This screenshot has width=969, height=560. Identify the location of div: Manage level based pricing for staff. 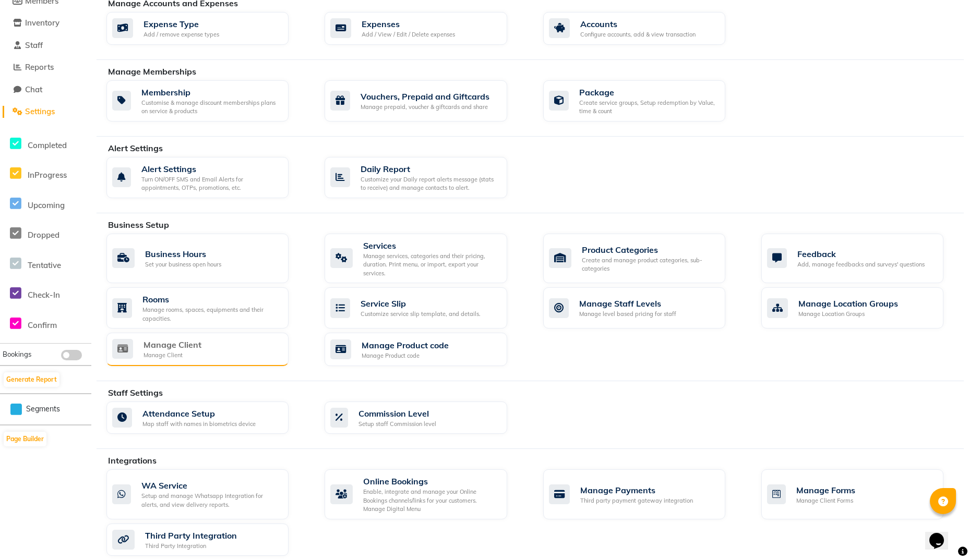
(628, 314).